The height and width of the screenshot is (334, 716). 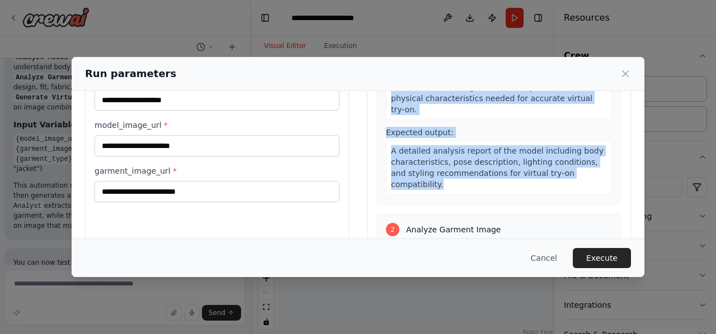 What do you see at coordinates (419, 133) in the screenshot?
I see `span: Expected output:` at bounding box center [419, 133].